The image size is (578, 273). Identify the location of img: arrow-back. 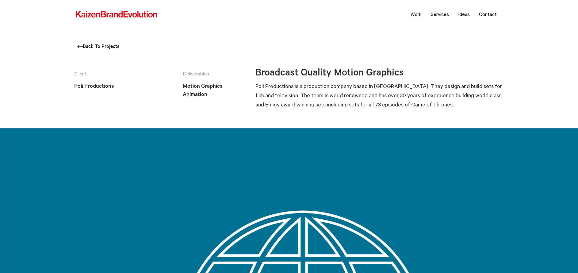
(80, 47).